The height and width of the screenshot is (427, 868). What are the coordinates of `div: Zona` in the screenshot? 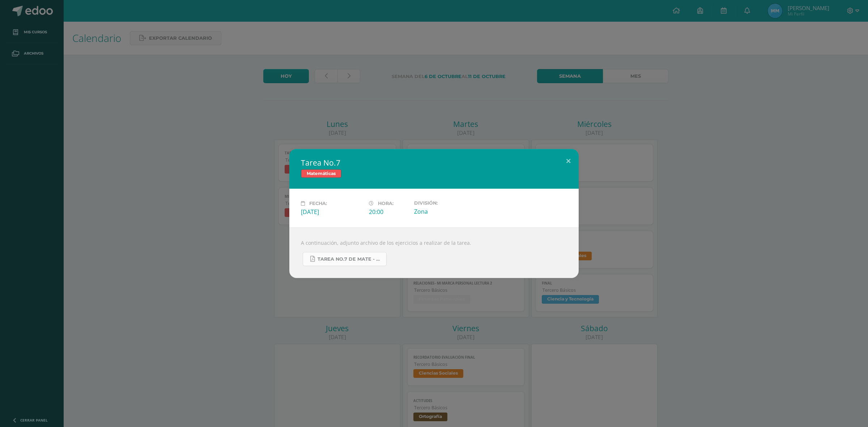 It's located at (445, 211).